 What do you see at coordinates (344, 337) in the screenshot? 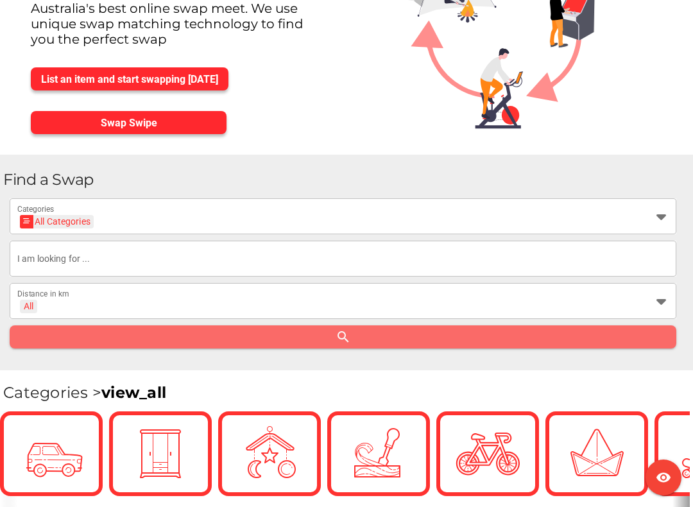
I see `i: search` at bounding box center [344, 337].